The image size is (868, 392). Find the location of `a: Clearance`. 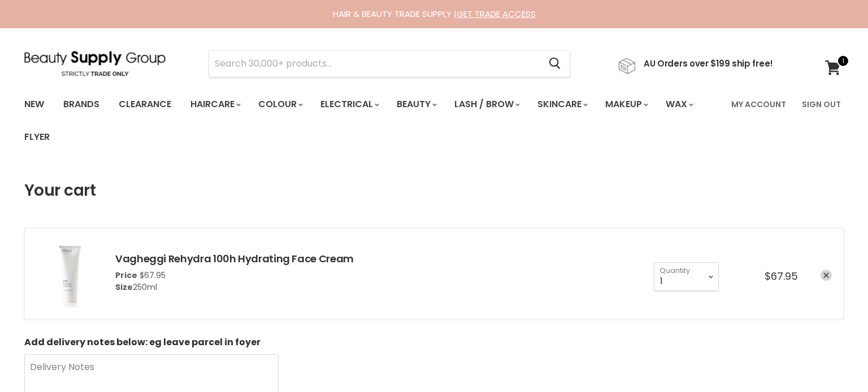

a: Clearance is located at coordinates (145, 104).